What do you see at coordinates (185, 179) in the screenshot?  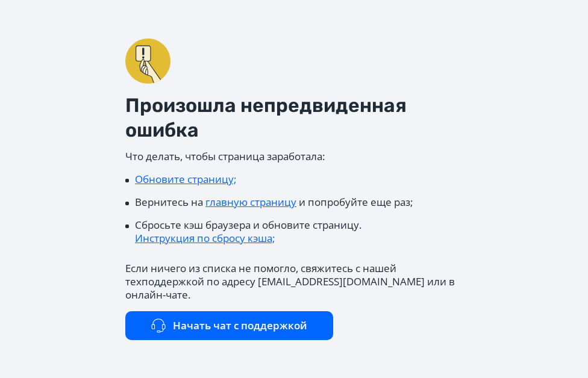 I see `a: Обновите страницу;` at bounding box center [185, 179].